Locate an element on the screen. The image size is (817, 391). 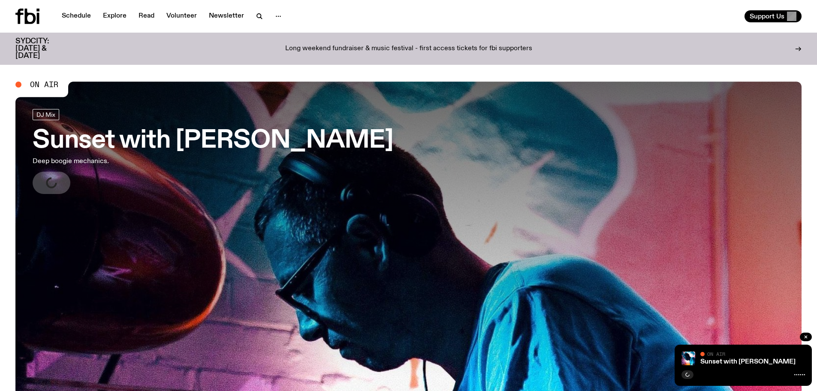
span: DJ Mix is located at coordinates (46, 114).